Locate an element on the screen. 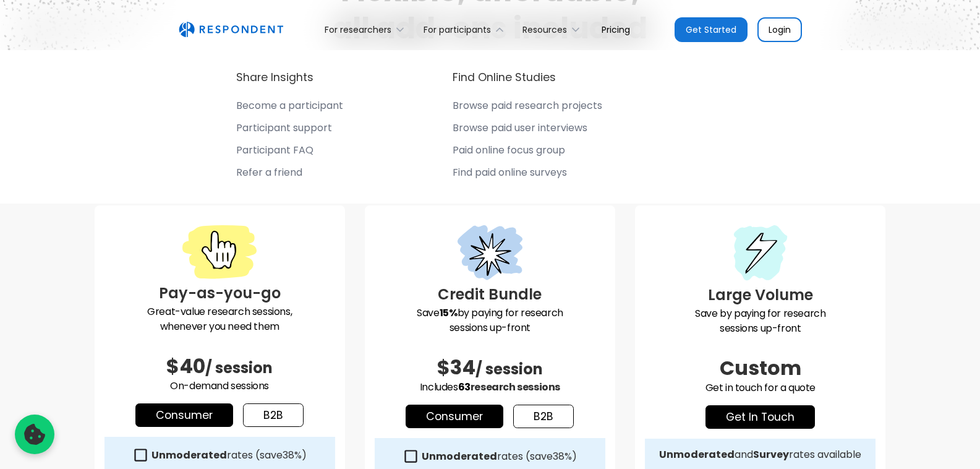  a: Login is located at coordinates (780, 30).